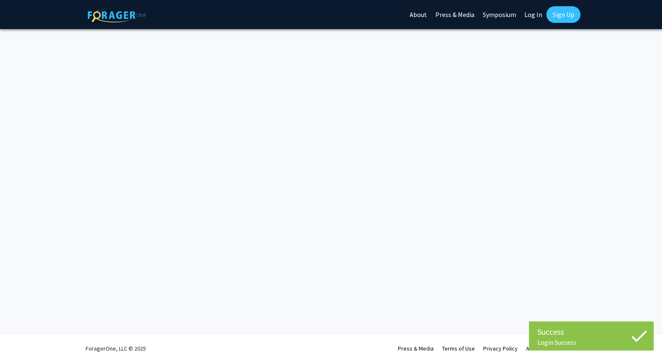 The image size is (662, 363). Describe the element at coordinates (116, 349) in the screenshot. I see `div: ForagerOne, LLC © 2025` at that location.